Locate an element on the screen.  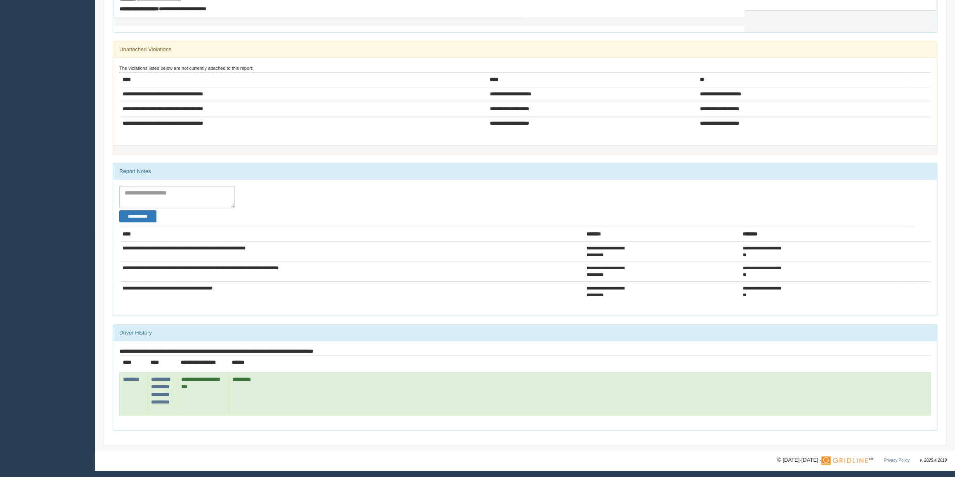
a: Privacy Policy is located at coordinates (896, 460).